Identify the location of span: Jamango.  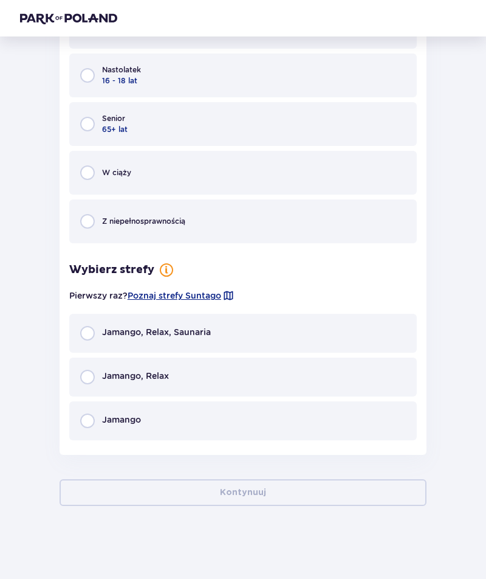
(122, 420).